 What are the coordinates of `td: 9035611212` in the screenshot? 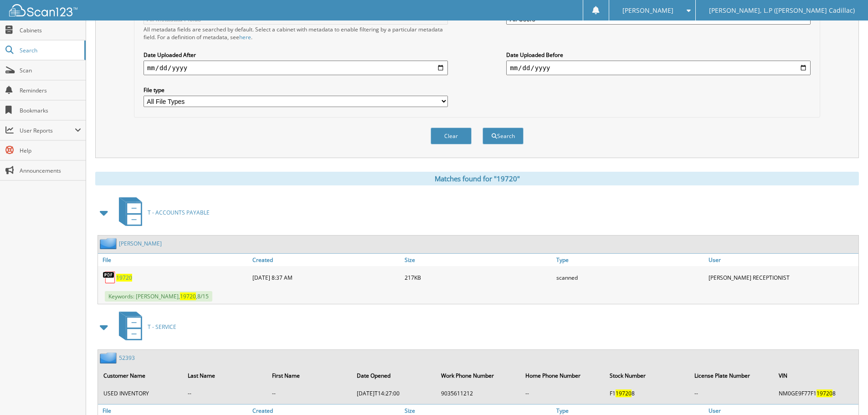 It's located at (478, 393).